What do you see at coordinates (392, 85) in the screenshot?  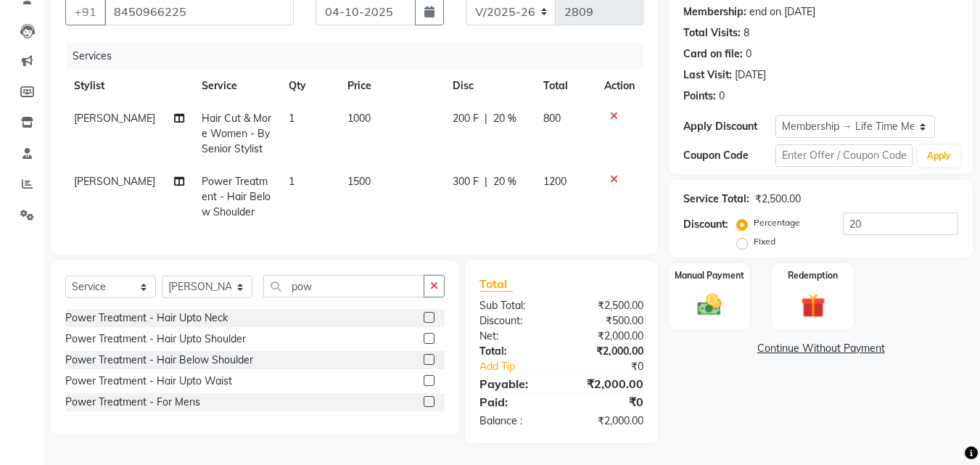 I see `th: Price` at bounding box center [392, 85].